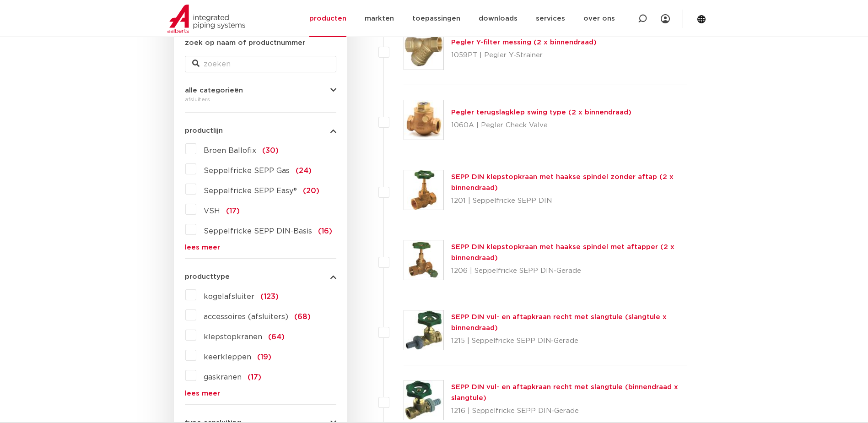 The height and width of the screenshot is (423, 868). Describe the element at coordinates (245, 43) in the screenshot. I see `label: zoek op naam of productnummer` at that location.